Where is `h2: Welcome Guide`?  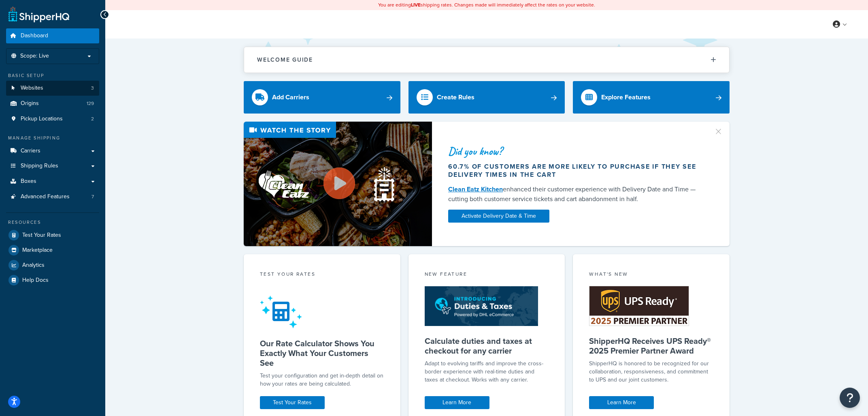
h2: Welcome Guide is located at coordinates (285, 60).